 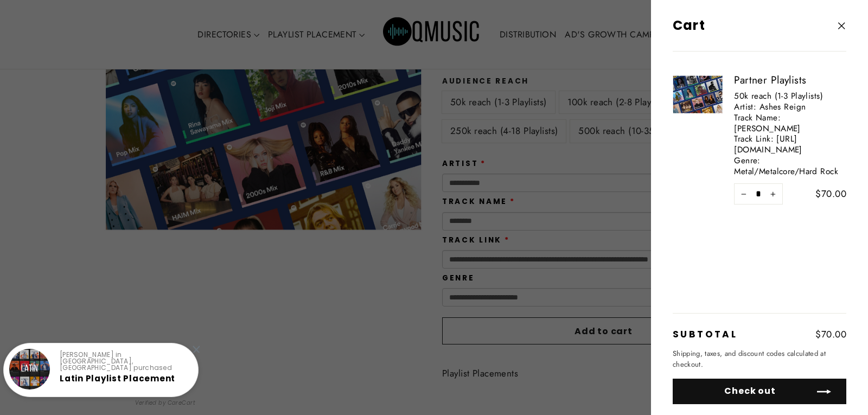 What do you see at coordinates (758, 194) in the screenshot?
I see `input: quantity` at bounding box center [758, 194].